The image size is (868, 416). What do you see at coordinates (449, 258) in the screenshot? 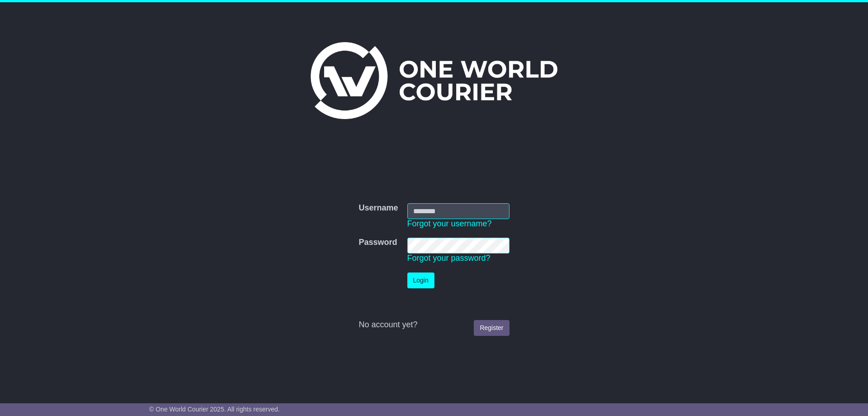
I see `a: Forgot your password?` at bounding box center [449, 258].